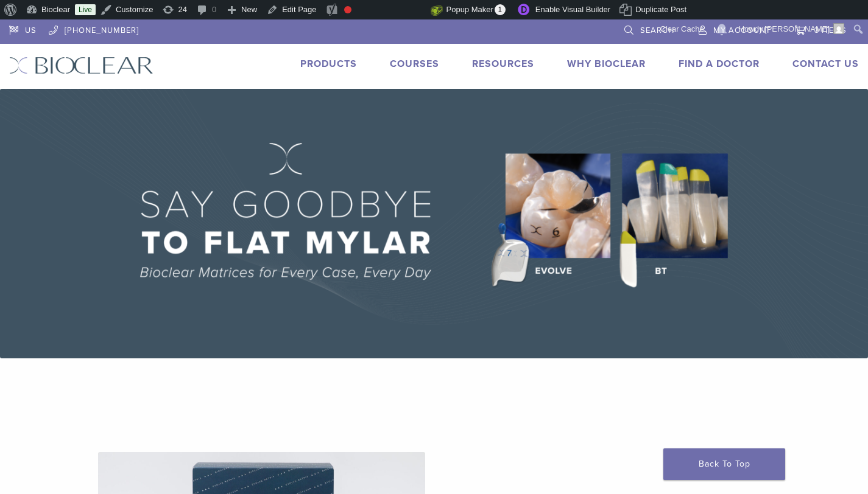 The image size is (868, 494). What do you see at coordinates (719, 64) in the screenshot?
I see `a: Find A Doctor` at bounding box center [719, 64].